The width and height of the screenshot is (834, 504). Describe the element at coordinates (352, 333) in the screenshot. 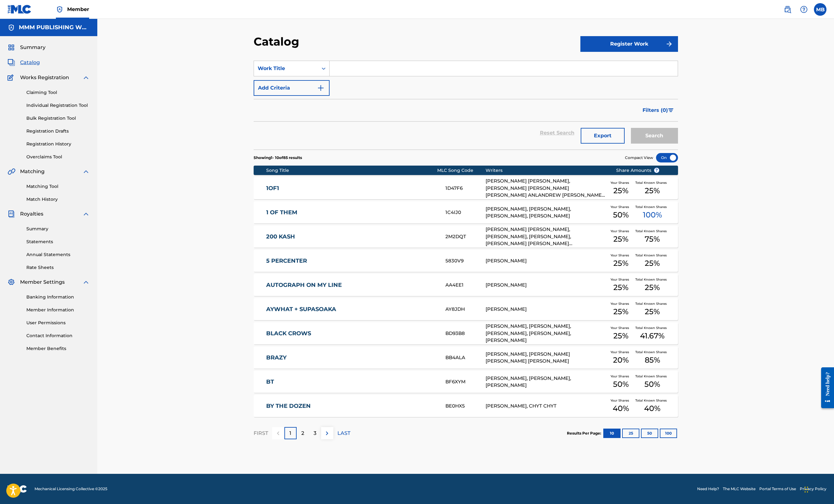

I see `a: BLACK CROWS` at that location.